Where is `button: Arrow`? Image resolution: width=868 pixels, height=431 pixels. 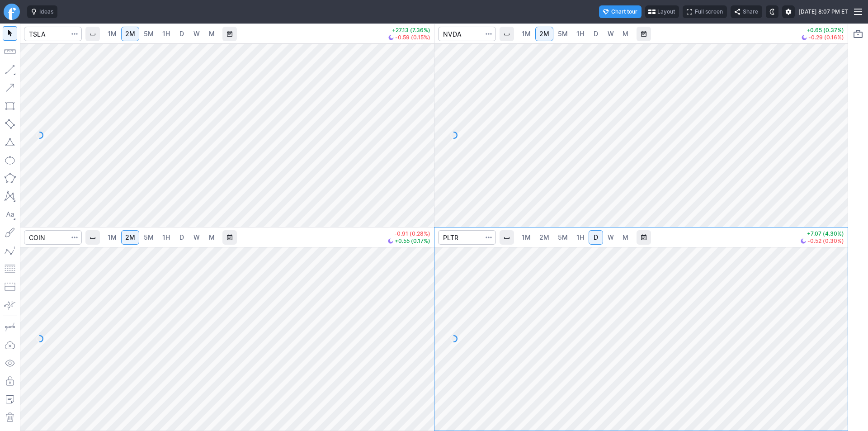
button: Arrow is located at coordinates (10, 87).